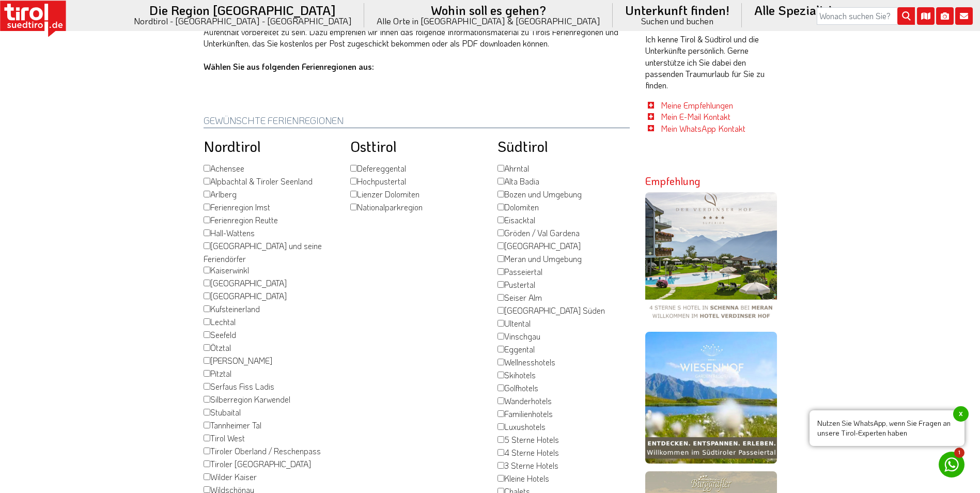  I want to click on label: Wellnesshotels, so click(526, 363).